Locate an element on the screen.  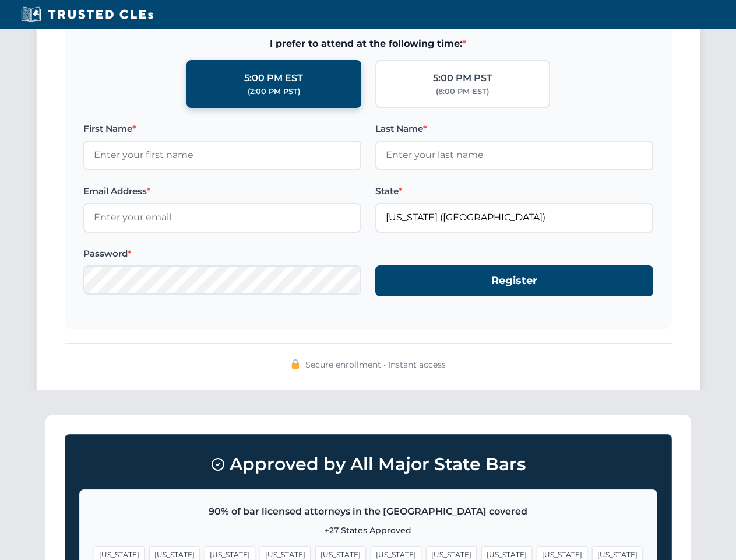
label: First Name is located at coordinates (222, 129).